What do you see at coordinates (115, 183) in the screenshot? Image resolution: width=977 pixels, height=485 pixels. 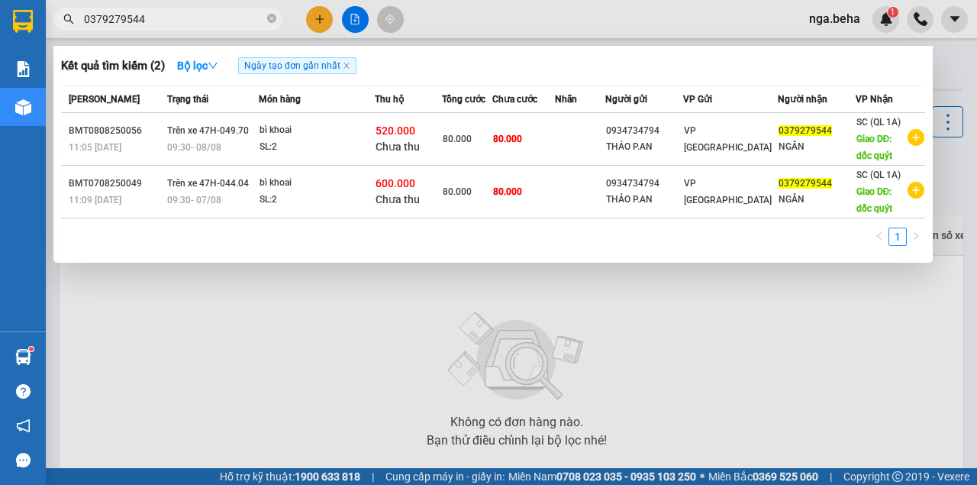 I see `div: BMT0708250049` at bounding box center [115, 183].